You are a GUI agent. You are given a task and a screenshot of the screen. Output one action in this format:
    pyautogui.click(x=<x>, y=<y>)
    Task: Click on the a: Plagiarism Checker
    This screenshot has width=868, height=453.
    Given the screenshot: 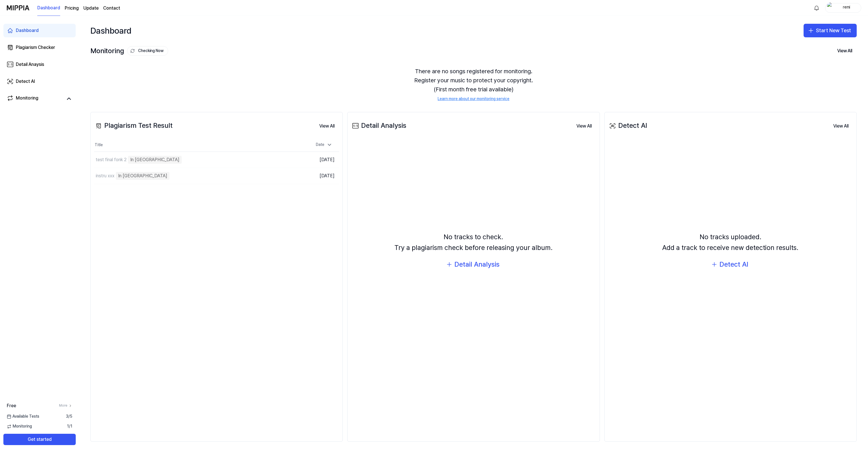 What is the action you would take?
    pyautogui.click(x=40, y=47)
    